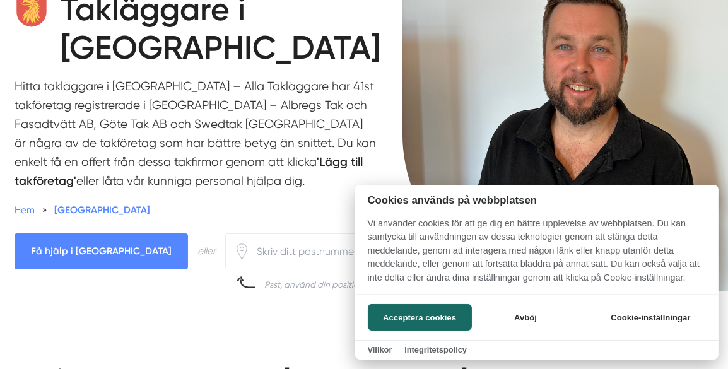  I want to click on button: Avböj, so click(525, 317).